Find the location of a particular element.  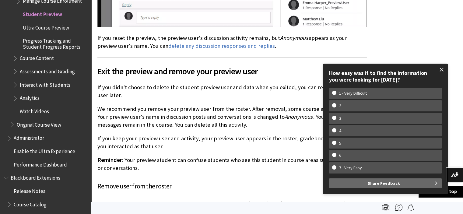

w-span: 6 is located at coordinates (340, 155).